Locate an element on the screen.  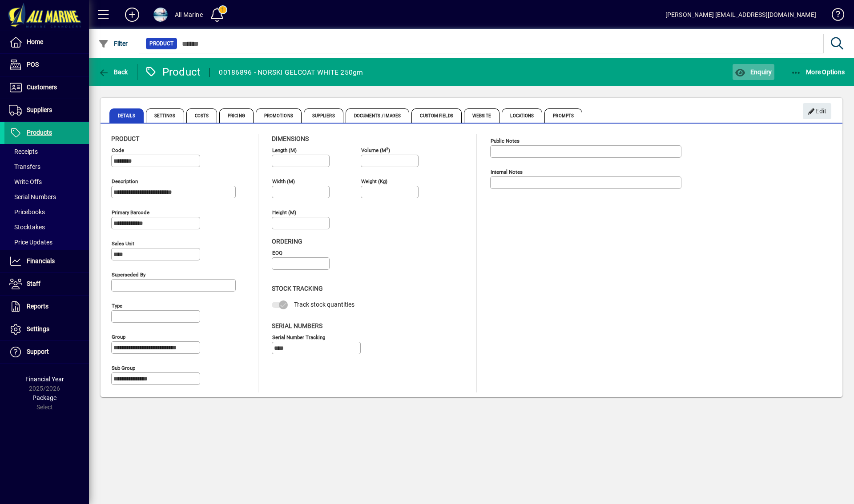
span: Customers is located at coordinates (42, 87).